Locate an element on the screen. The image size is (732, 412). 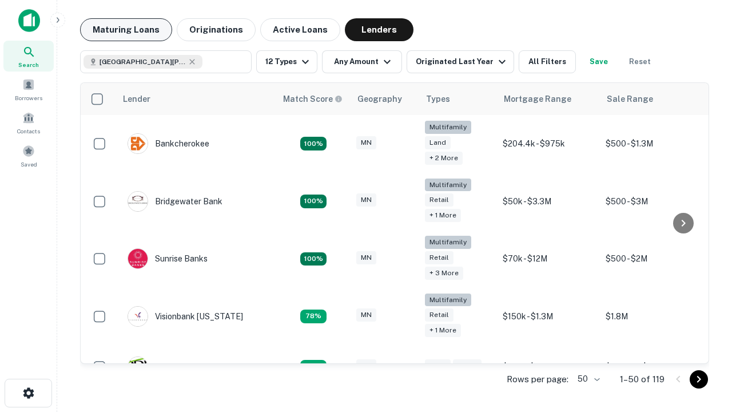
a: Contacts is located at coordinates (29, 122).